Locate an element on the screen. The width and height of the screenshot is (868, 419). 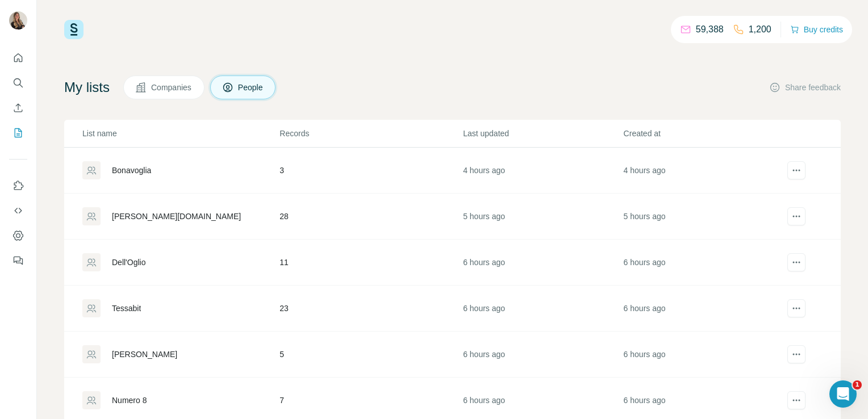
div: Dell'Oglio is located at coordinates (128, 262).